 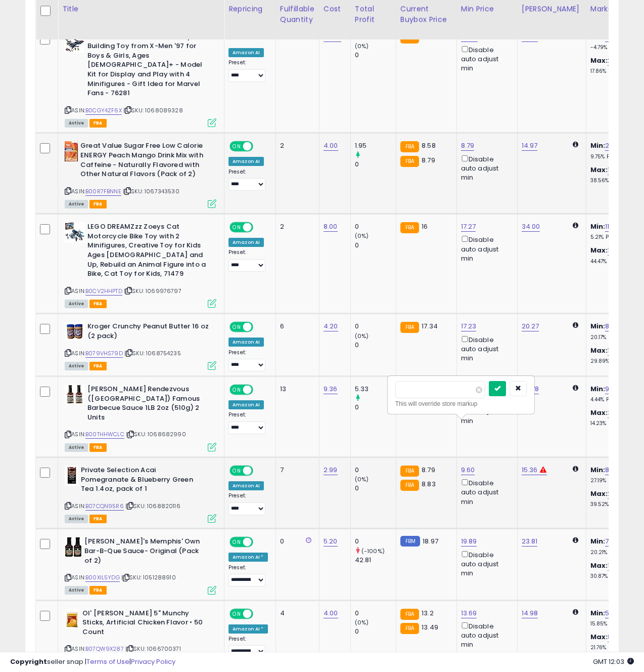 What do you see at coordinates (375, 560) in the screenshot?
I see `div: 42.81` at bounding box center [375, 560].